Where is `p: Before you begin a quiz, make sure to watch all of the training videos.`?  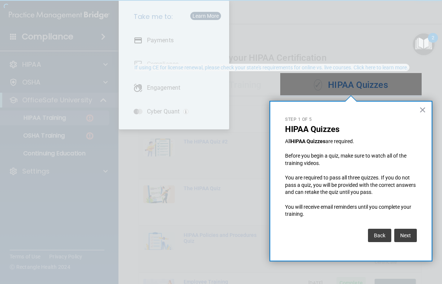 p: Before you begin a quiz, make sure to watch all of the training videos. is located at coordinates (351, 159).